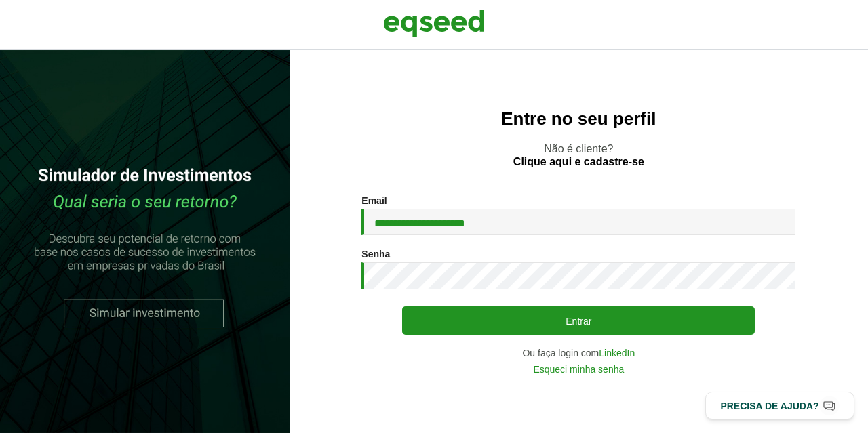 Image resolution: width=868 pixels, height=433 pixels. What do you see at coordinates (374, 201) in the screenshot?
I see `label: Email` at bounding box center [374, 201].